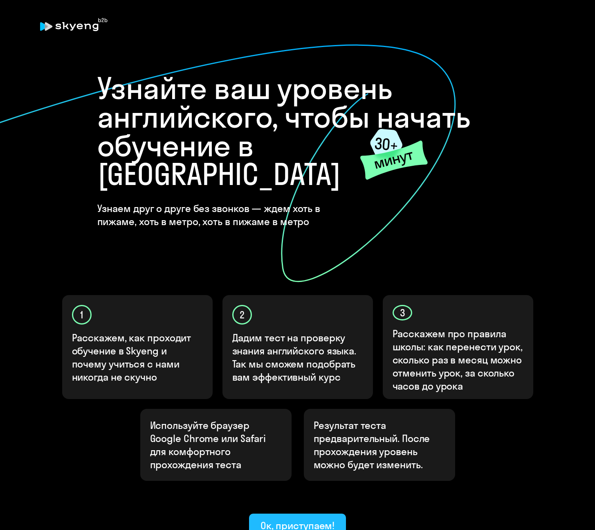 Image resolution: width=595 pixels, height=530 pixels. I want to click on p: Используйте браузер Google Chrome или Safari для комфортного прохождения теста, so click(216, 445).